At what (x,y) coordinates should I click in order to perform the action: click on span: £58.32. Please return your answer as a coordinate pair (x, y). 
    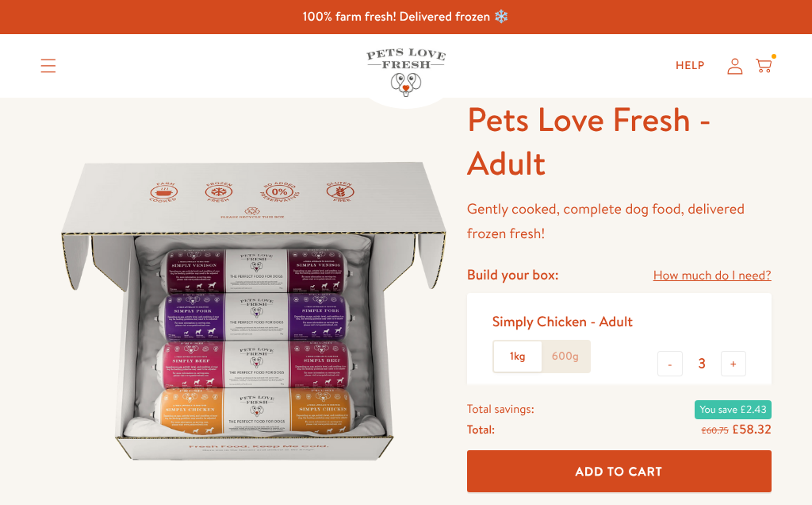
    Looking at the image, I should click on (752, 429).